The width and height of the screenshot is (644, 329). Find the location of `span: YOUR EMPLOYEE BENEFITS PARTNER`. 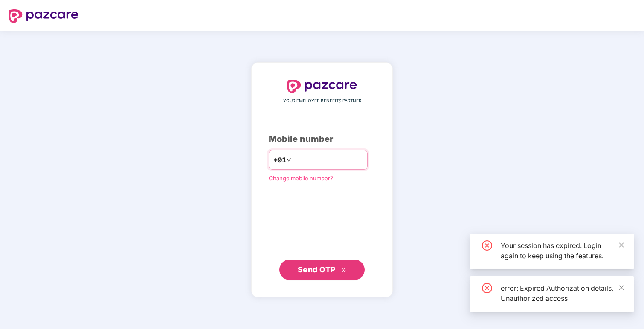

span: YOUR EMPLOYEE BENEFITS PARTNER is located at coordinates (322, 101).